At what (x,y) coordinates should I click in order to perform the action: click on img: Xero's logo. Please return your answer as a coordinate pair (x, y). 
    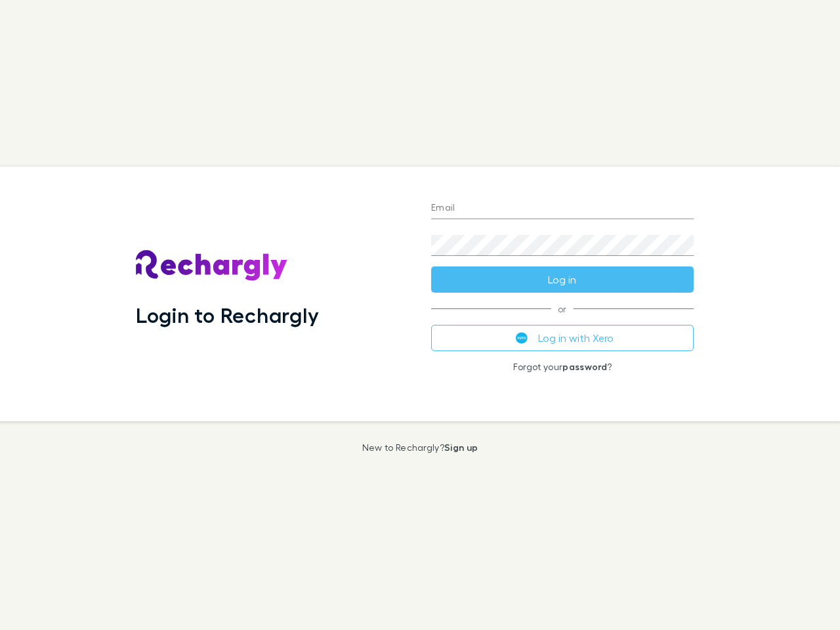
    Looking at the image, I should click on (522, 338).